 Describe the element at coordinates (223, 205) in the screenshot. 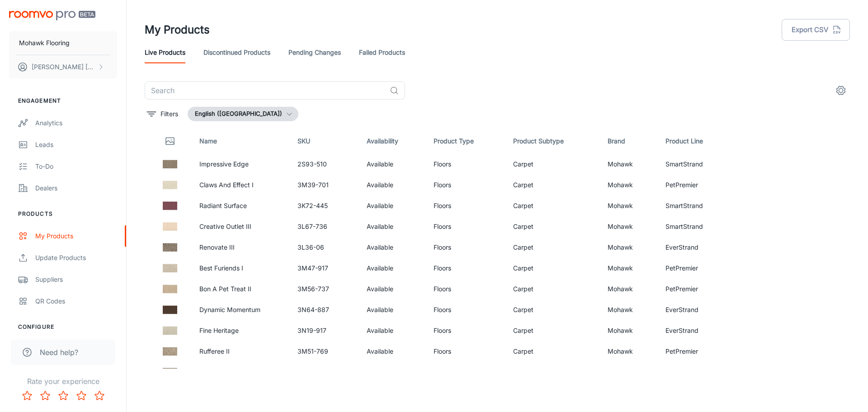

I see `a: Radiant Surface` at that location.